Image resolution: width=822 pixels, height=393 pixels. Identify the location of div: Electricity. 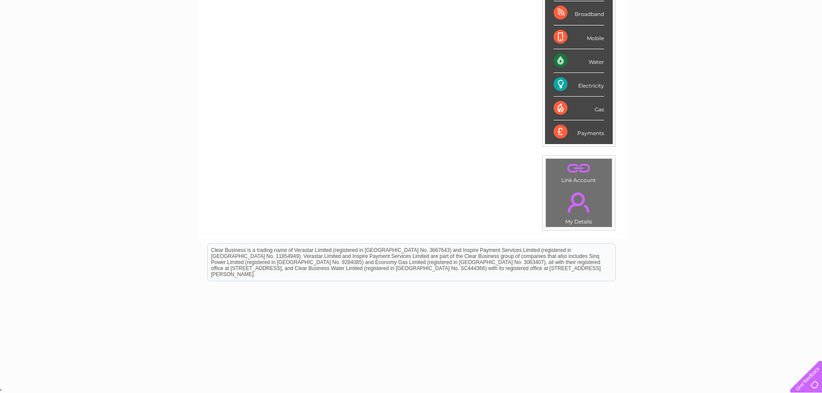
(579, 85).